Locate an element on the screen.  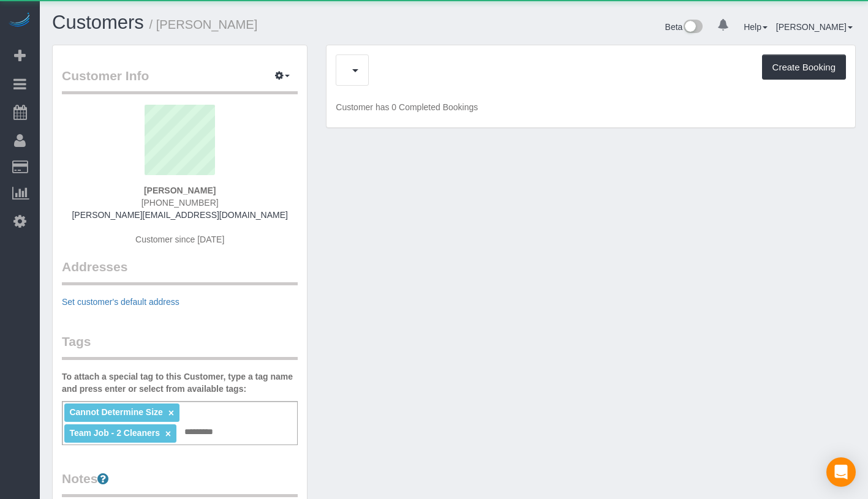
label: To attach a special tag to this Customer, type a tag name and press enter or select from availabl... is located at coordinates (179, 383).